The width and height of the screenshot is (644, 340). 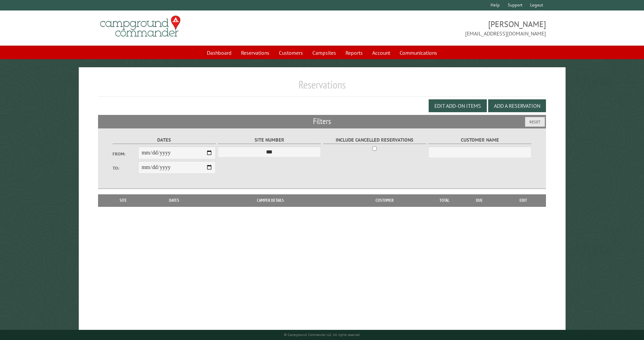 I want to click on h2: Filters, so click(x=322, y=122).